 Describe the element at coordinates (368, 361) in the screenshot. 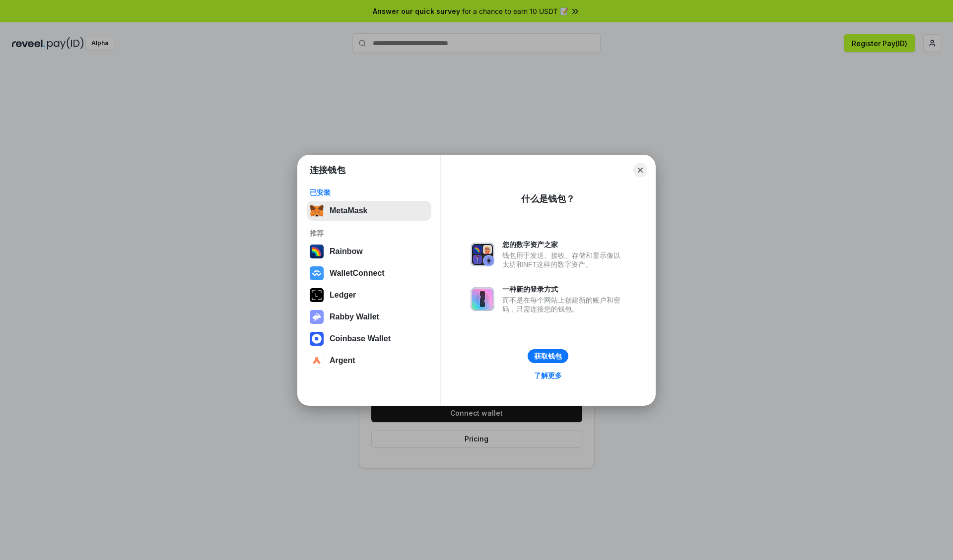

I see `button: Argent` at that location.